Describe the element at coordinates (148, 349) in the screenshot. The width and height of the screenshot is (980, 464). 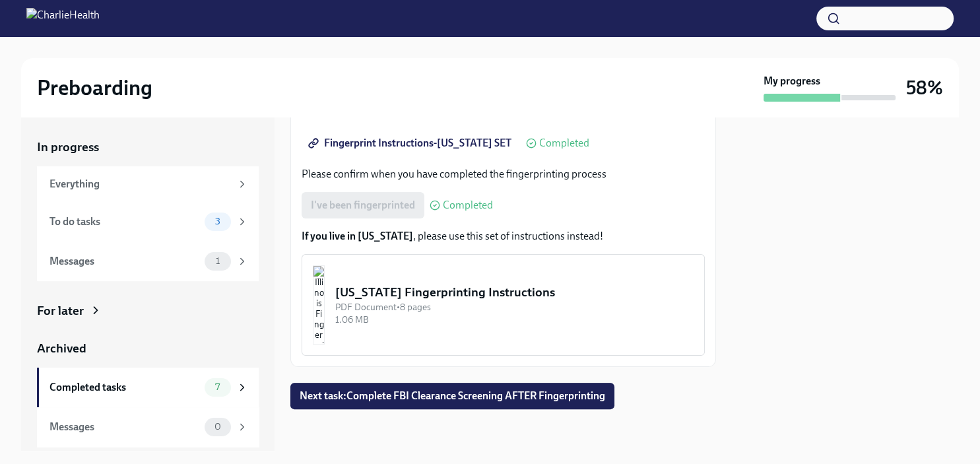
I see `div: Archived` at that location.